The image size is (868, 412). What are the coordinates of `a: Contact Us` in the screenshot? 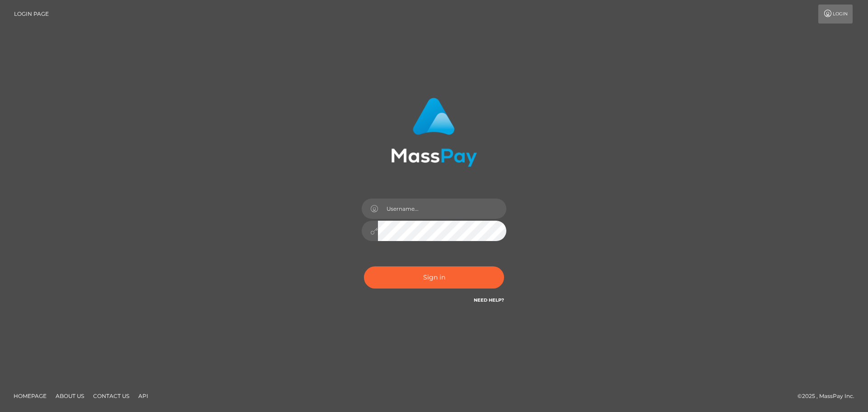 It's located at (111, 395).